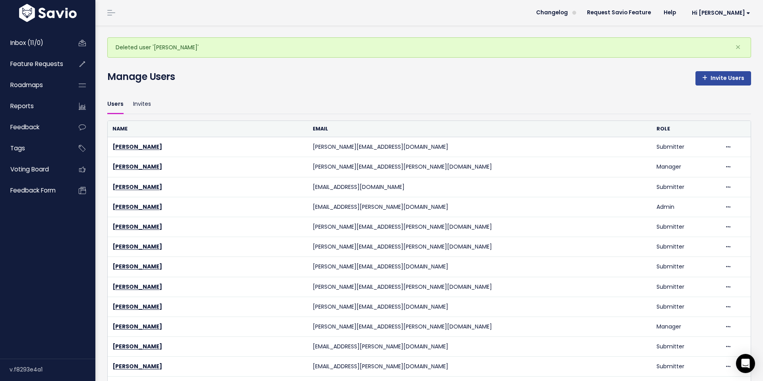 Image resolution: width=763 pixels, height=381 pixels. I want to click on span: Feedback, so click(25, 127).